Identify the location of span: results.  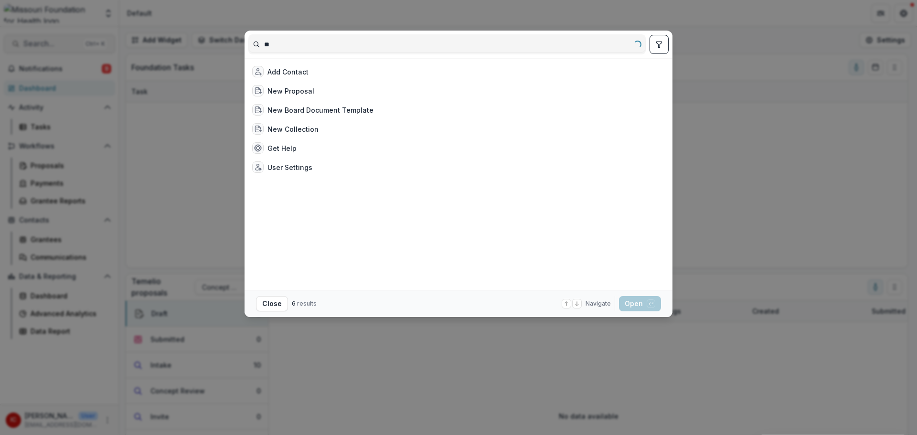
(307, 303).